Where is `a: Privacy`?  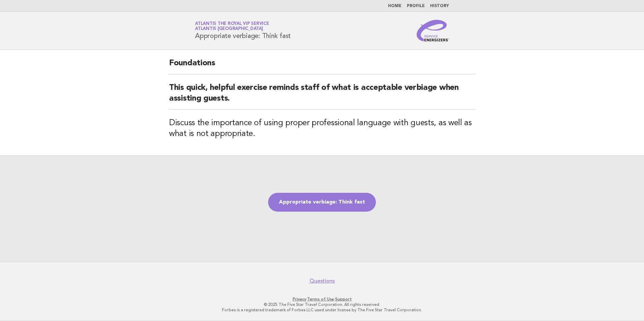 a: Privacy is located at coordinates (299, 299).